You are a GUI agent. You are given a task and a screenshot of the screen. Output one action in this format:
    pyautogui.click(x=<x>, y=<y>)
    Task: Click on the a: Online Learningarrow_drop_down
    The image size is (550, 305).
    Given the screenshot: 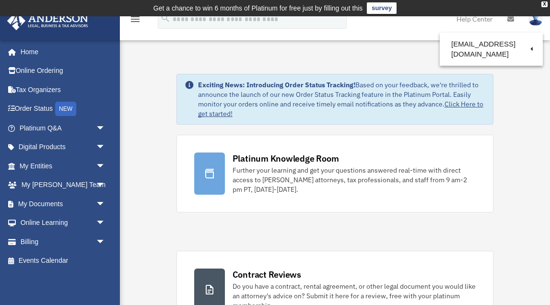 What is the action you would take?
    pyautogui.click(x=63, y=223)
    